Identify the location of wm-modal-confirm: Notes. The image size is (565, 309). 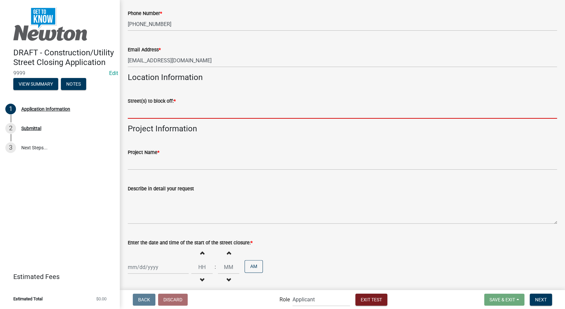
(74, 84).